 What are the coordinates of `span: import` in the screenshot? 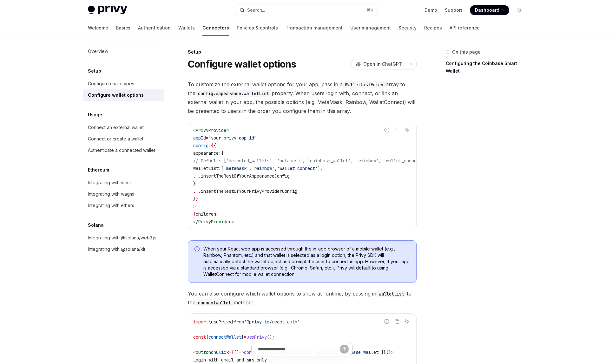 It's located at (201, 322).